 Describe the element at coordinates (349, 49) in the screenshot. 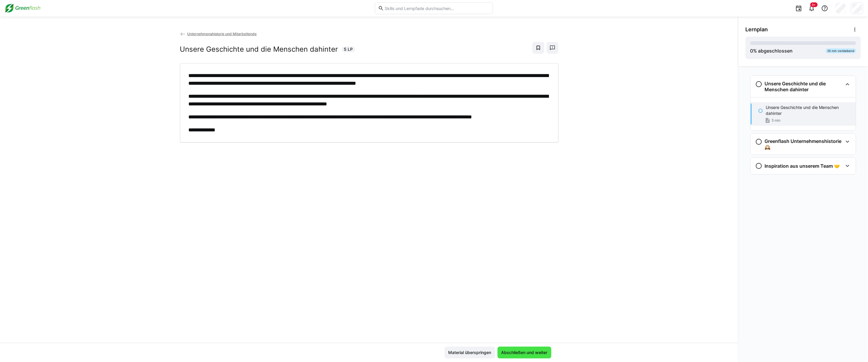

I see `span: 5 LP` at that location.